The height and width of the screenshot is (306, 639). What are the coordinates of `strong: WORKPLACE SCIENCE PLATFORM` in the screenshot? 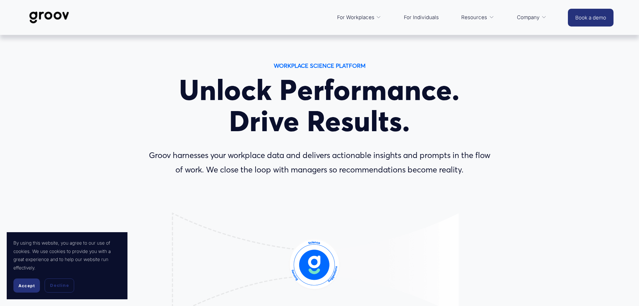 It's located at (320, 65).